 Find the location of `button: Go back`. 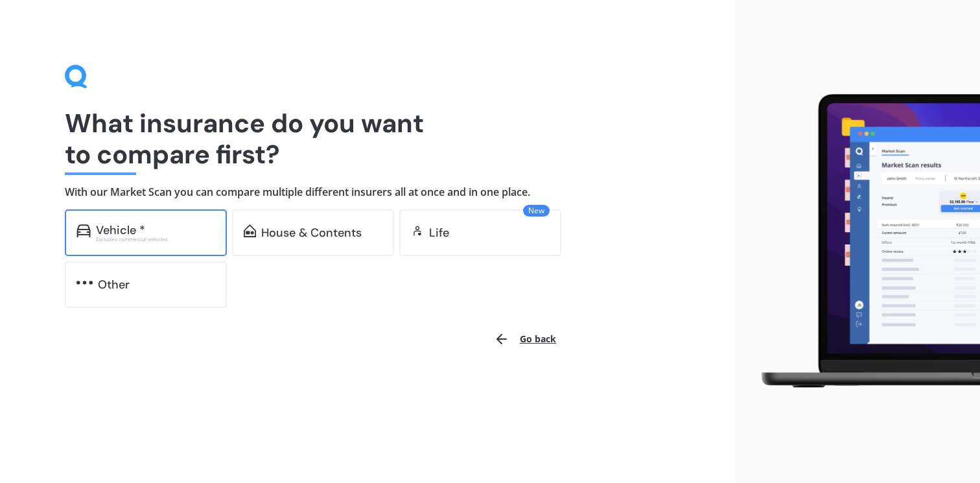

button: Go back is located at coordinates (525, 339).